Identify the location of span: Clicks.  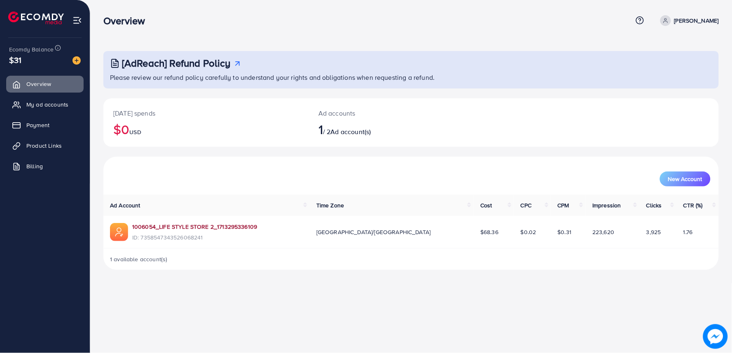
(654, 206).